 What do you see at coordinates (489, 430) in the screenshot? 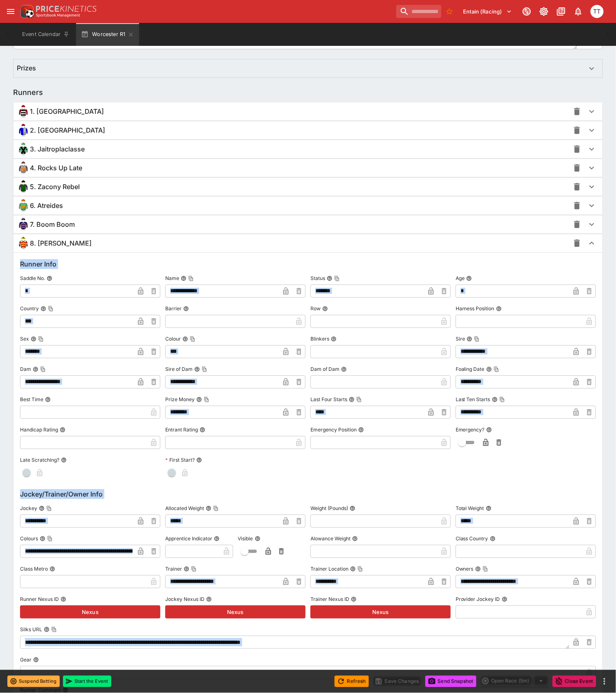
I see `button: Emergency?` at bounding box center [489, 430].